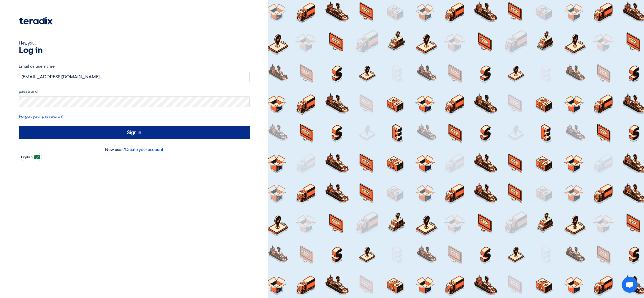 The height and width of the screenshot is (298, 644). I want to click on font: Email or username, so click(36, 66).